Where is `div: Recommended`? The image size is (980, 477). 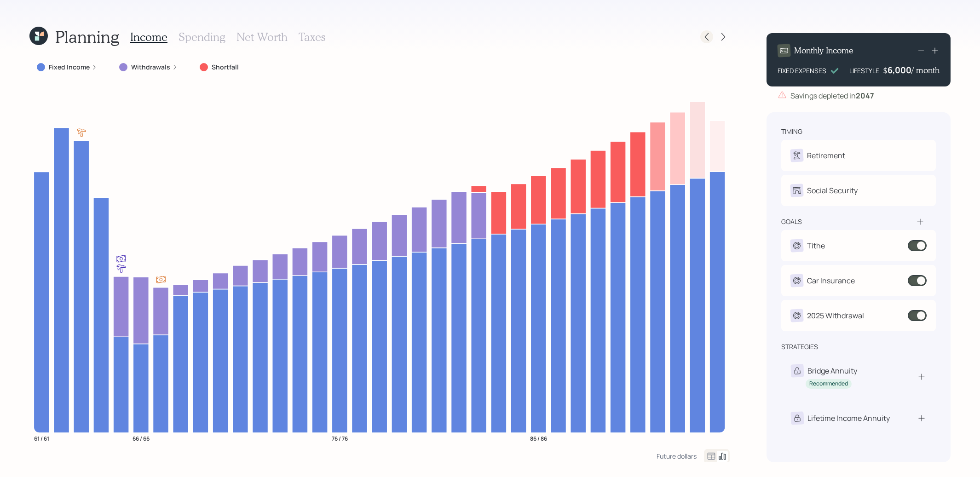
div: Recommended is located at coordinates (829, 383).